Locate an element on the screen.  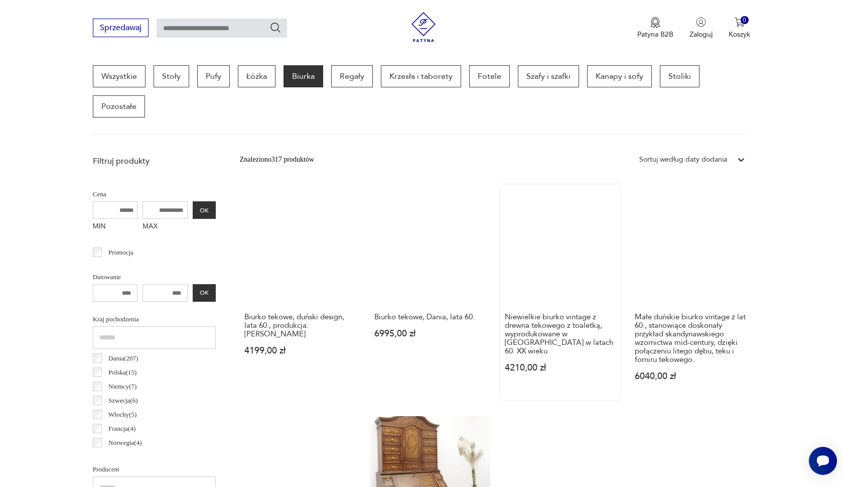
p: Stoły is located at coordinates (171, 76).